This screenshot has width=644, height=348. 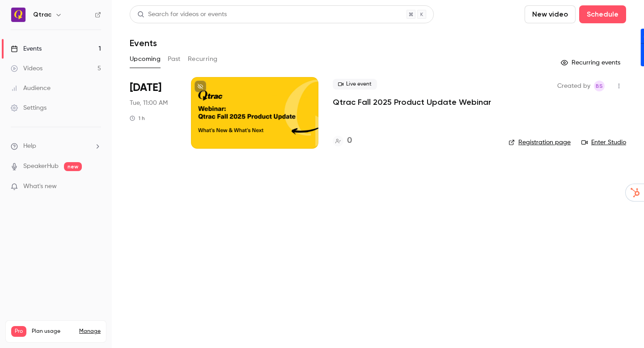 What do you see at coordinates (137, 118) in the screenshot?
I see `div: 1 h` at bounding box center [137, 118].